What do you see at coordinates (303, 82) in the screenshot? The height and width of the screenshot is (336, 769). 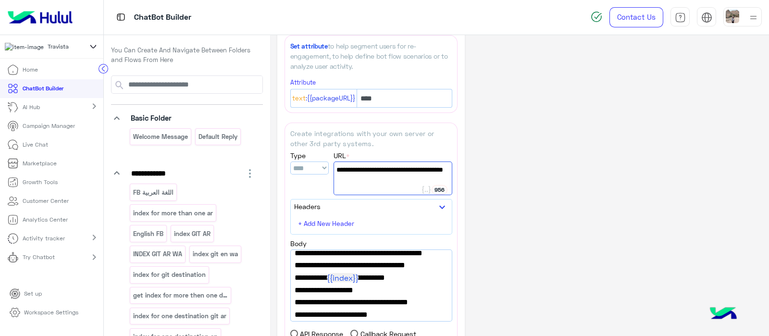 I see `small: Attribute` at bounding box center [303, 82].